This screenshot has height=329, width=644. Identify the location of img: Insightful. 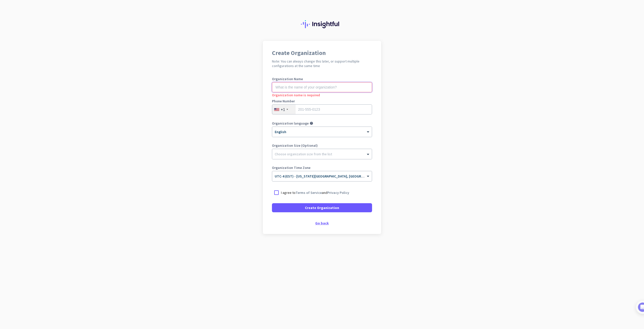
(322, 24).